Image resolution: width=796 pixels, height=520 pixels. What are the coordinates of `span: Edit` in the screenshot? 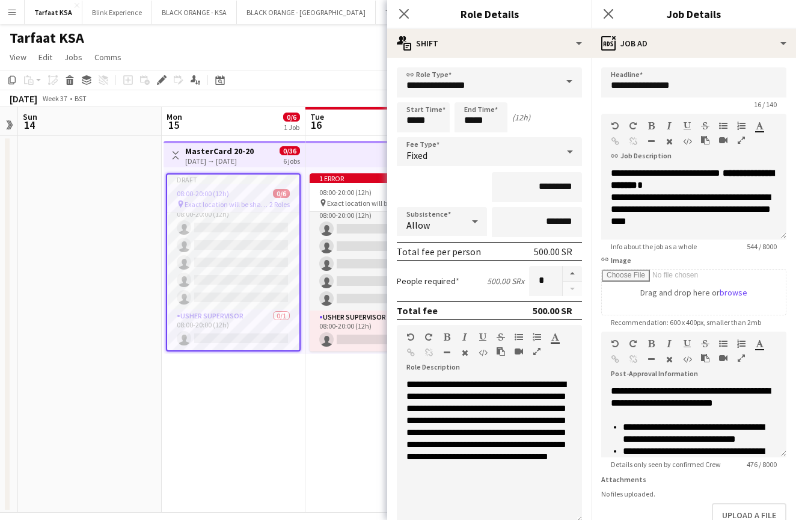 It's located at (45, 57).